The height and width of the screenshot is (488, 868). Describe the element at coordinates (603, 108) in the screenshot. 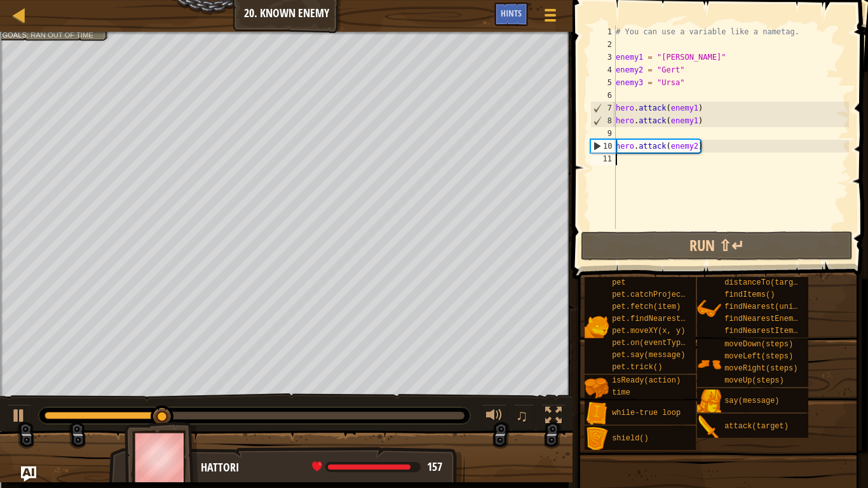

I see `div: 7` at that location.